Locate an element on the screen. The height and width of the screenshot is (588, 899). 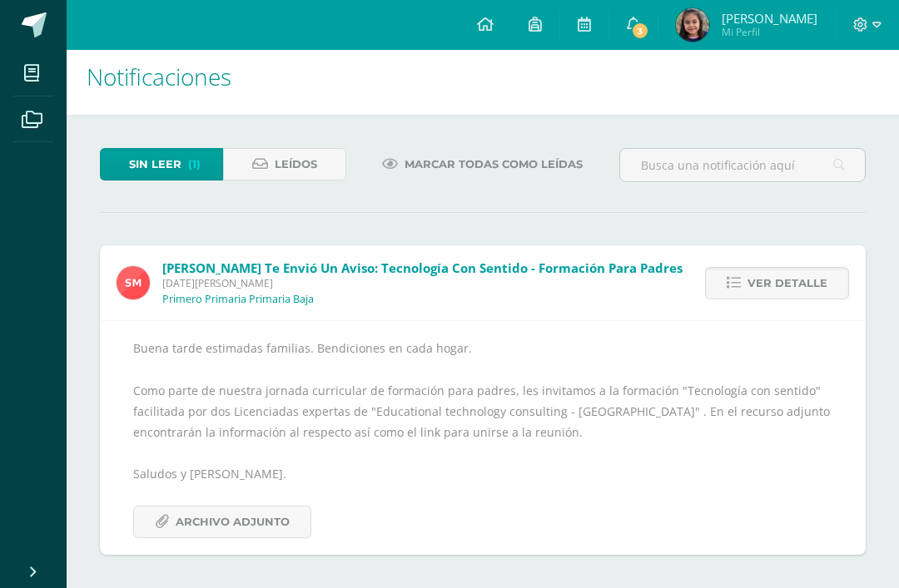
a: Leídos is located at coordinates (285, 164).